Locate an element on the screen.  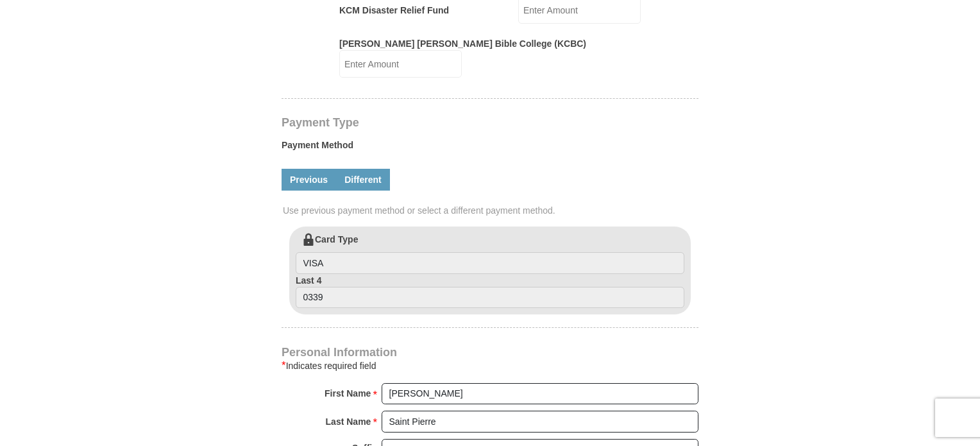
h4: Payment Type is located at coordinates (490, 123).